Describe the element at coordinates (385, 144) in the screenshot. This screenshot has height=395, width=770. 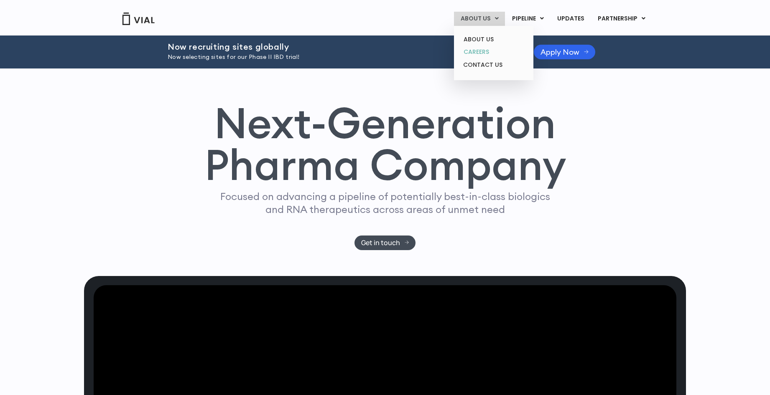
I see `h1: Next-Generation Pharma Company` at that location.